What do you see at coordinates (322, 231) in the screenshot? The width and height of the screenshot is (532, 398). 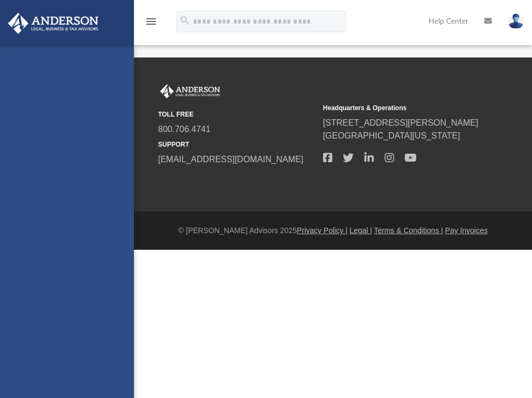 I see `a: Privacy Policy |` at bounding box center [322, 231].